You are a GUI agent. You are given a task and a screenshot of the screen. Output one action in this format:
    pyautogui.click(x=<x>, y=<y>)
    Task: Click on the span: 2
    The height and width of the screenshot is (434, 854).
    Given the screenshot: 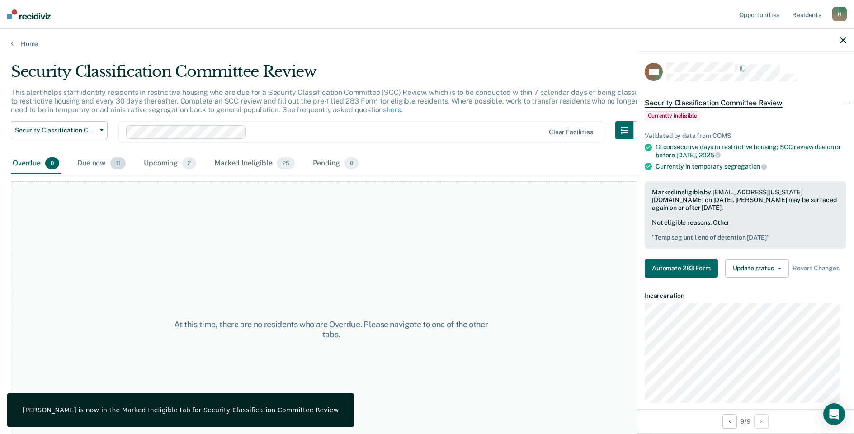 What is the action you would take?
    pyautogui.click(x=189, y=163)
    